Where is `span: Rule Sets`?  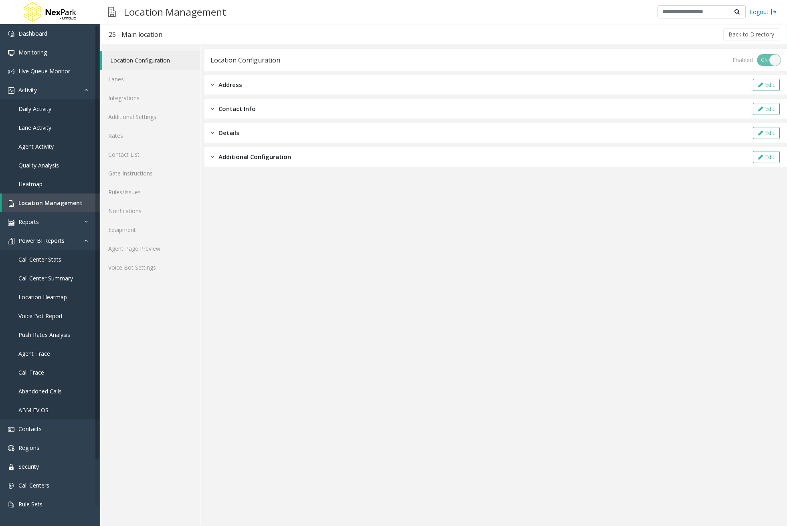
span: Rule Sets is located at coordinates (30, 504).